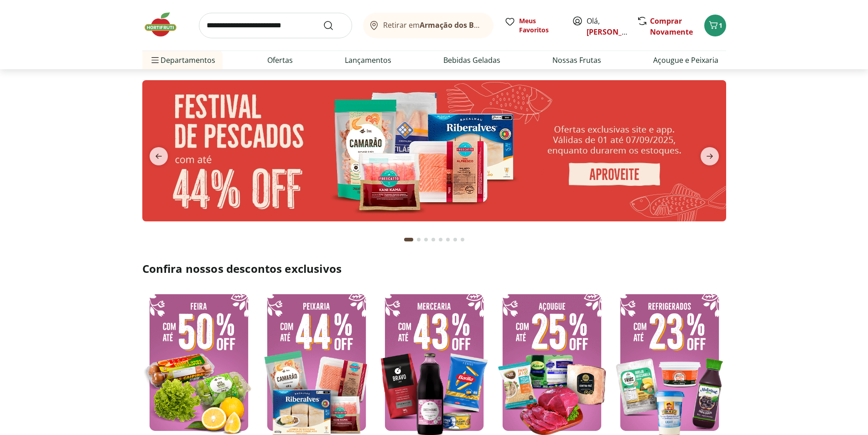 This screenshot has height=435, width=868. I want to click on button: Current page from fs-carousel, so click(409, 240).